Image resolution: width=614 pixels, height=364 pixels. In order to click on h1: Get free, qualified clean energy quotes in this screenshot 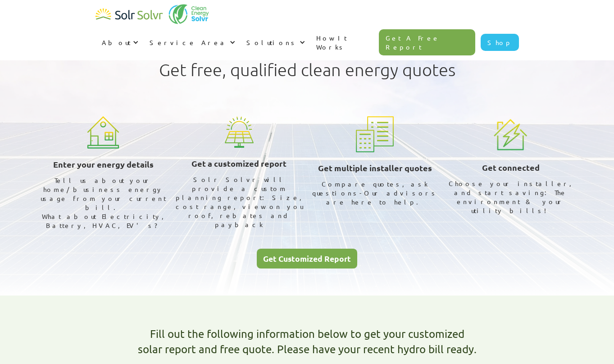, I will do `click(307, 70)`.